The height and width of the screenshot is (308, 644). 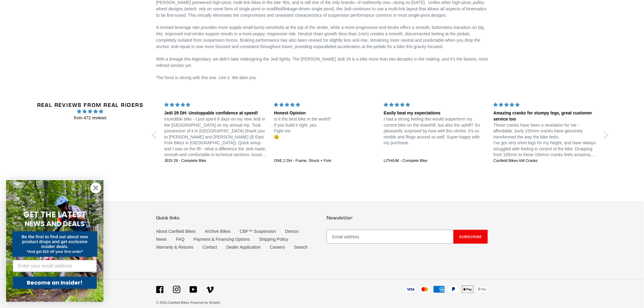 I want to click on button: Become an Insider!, so click(x=55, y=283).